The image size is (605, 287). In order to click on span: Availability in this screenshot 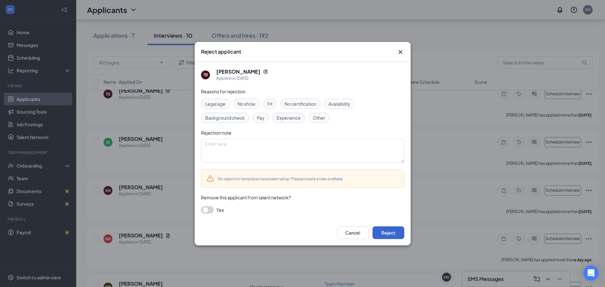, I will do `click(339, 104)`.